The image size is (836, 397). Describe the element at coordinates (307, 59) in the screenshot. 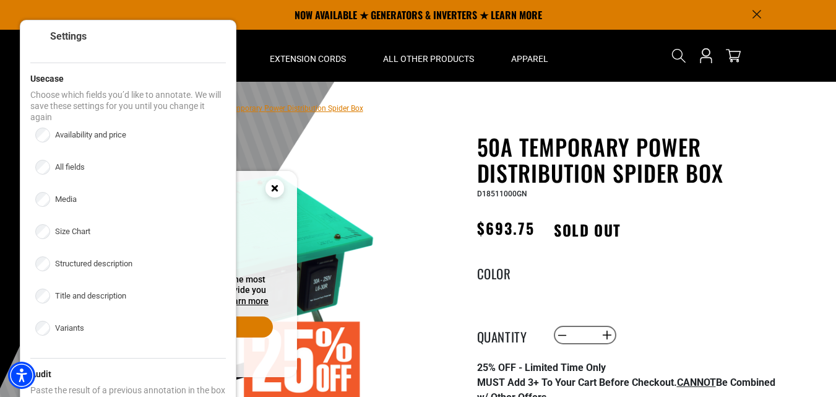

I see `span: Extension Cords` at that location.